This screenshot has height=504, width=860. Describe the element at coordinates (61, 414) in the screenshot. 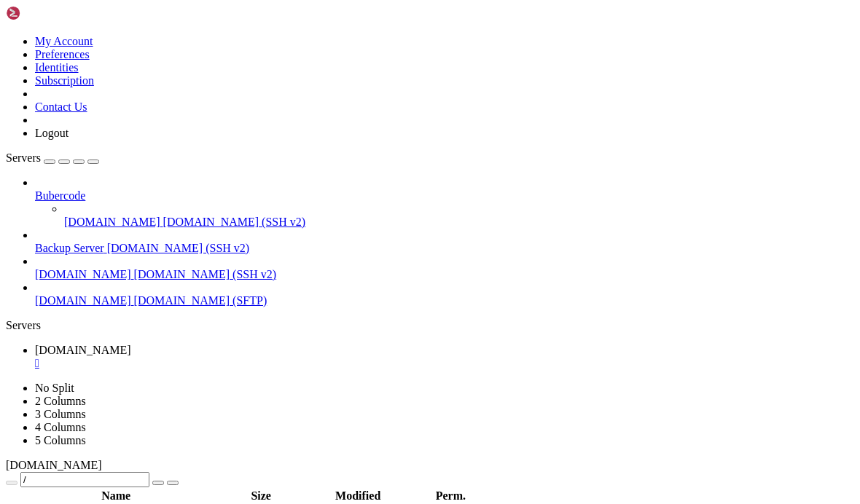

I see `a: 3 Columns` at that location.